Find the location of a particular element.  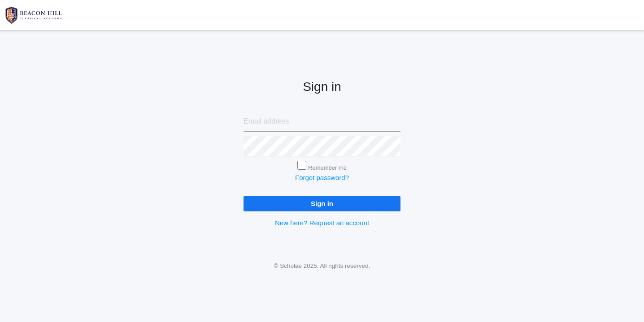

a: Forgot password? is located at coordinates (322, 178).